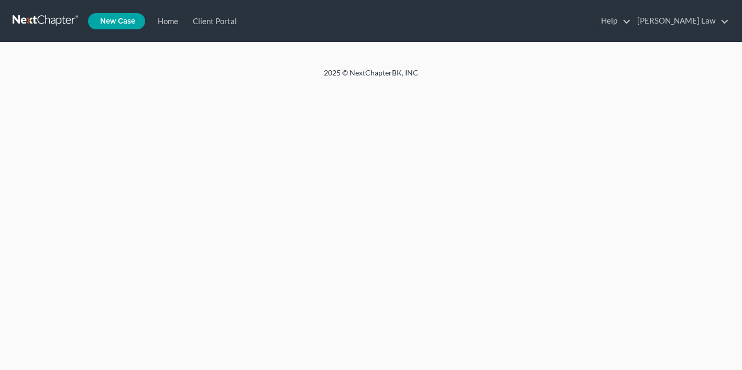  I want to click on new-legal-case-button: New Case, so click(116, 21).